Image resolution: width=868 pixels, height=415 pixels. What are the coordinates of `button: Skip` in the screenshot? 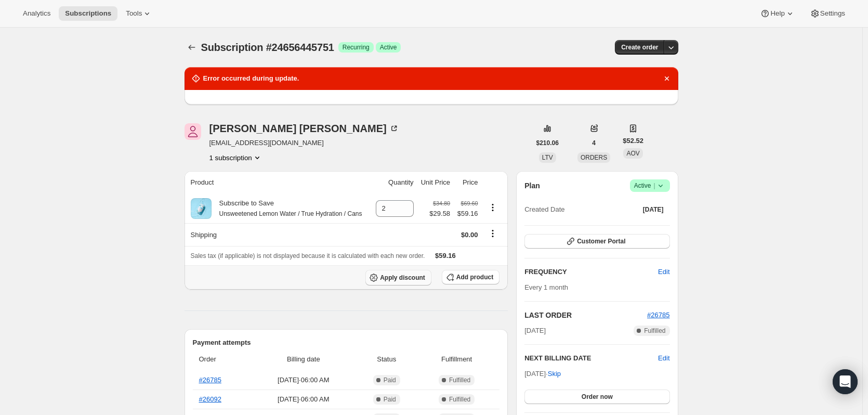 It's located at (554, 374).